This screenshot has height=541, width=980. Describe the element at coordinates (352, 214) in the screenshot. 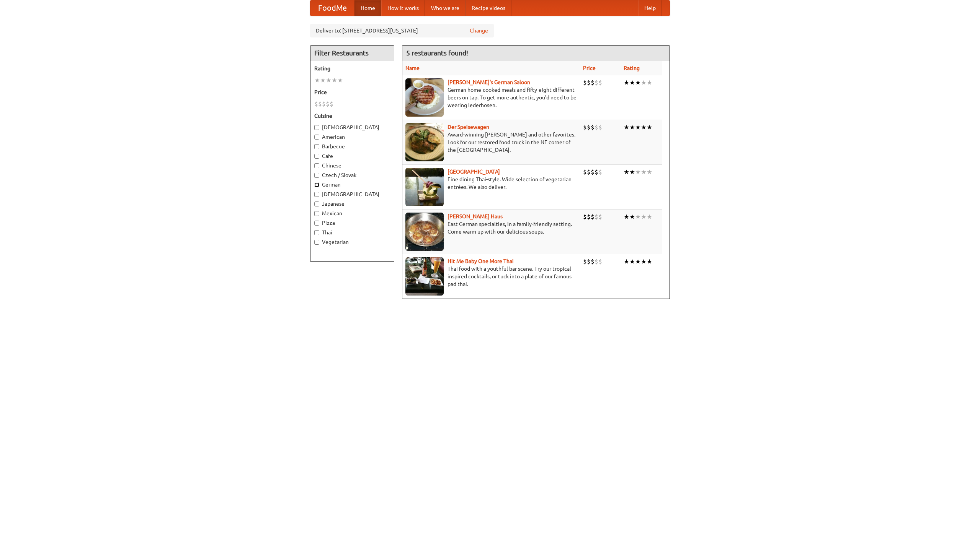

I see `label: Mexican` at that location.